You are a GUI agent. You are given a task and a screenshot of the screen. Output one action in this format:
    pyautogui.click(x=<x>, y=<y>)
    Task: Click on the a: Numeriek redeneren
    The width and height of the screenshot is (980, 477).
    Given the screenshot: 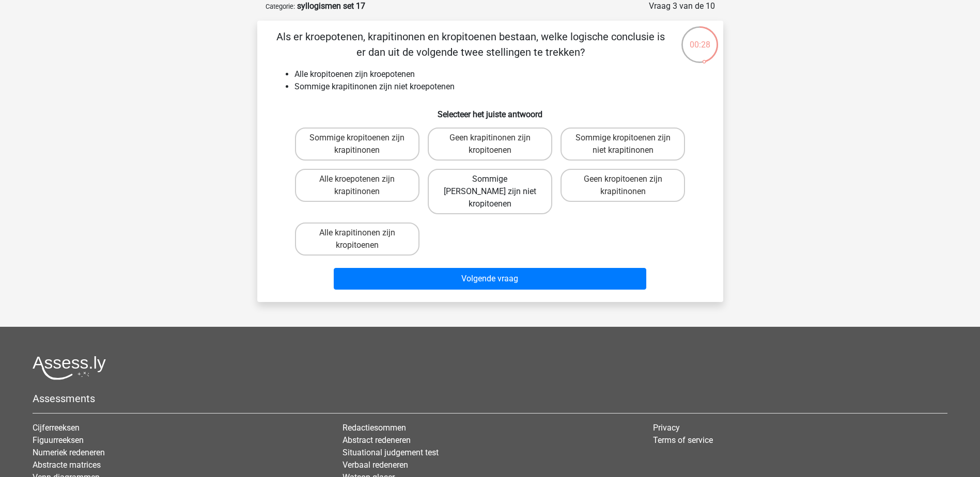 What is the action you would take?
    pyautogui.click(x=69, y=452)
    